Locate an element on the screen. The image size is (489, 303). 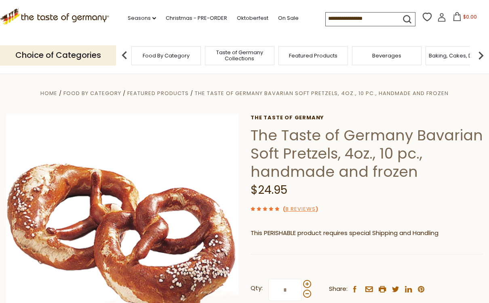
a: Oktoberfest is located at coordinates (253, 18).